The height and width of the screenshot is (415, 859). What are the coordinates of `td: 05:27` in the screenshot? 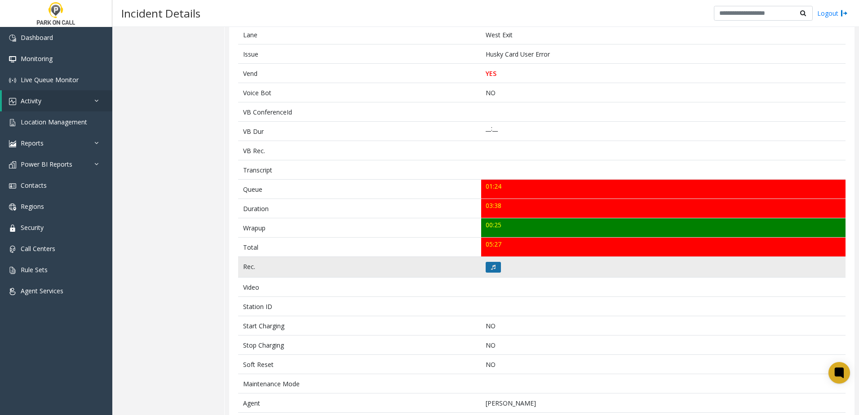 It's located at (663, 247).